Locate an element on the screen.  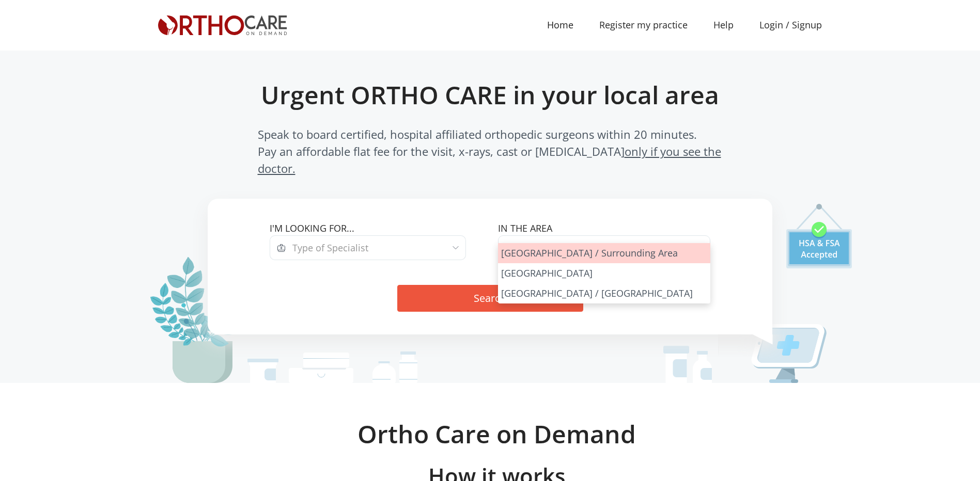
span: Type of Specialist is located at coordinates (330, 247).